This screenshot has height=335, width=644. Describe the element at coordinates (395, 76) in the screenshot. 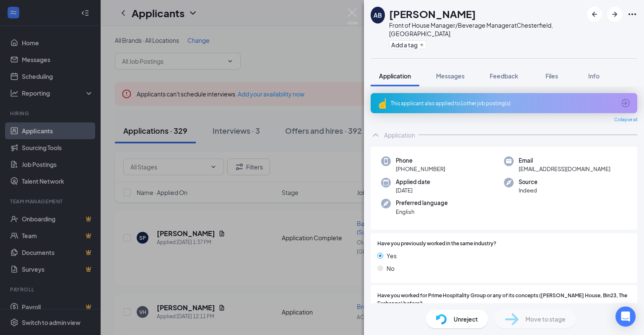

I see `span: Application` at that location.